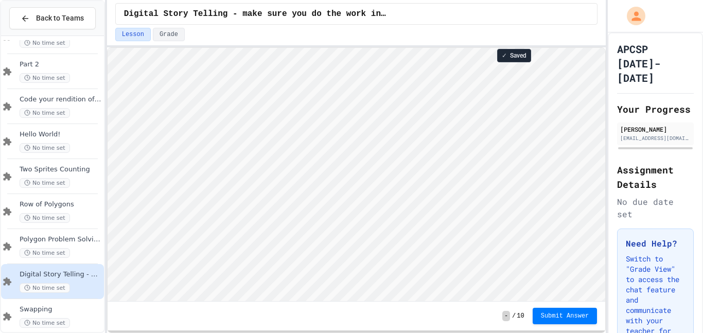 The width and height of the screenshot is (703, 333). I want to click on button: Lesson, so click(133, 35).